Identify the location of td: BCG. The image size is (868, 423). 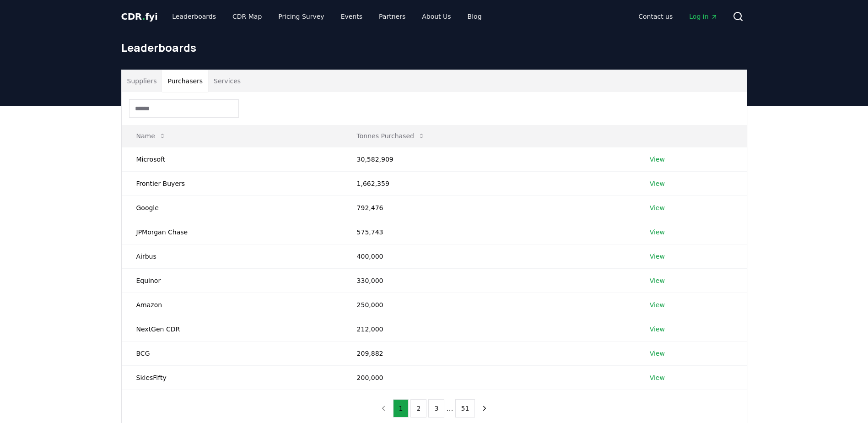
(232, 353).